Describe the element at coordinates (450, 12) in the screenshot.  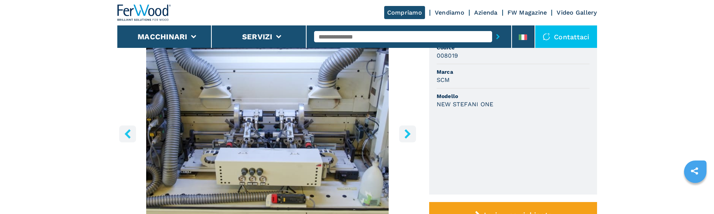
I see `a: Vendiamo` at that location.